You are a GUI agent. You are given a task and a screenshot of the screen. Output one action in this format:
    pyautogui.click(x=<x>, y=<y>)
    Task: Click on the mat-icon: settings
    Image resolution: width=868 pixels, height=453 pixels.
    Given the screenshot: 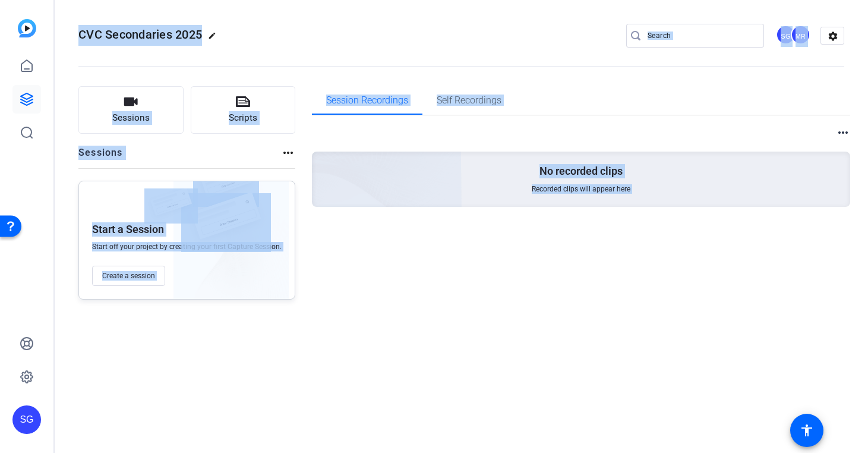 What is the action you would take?
    pyautogui.click(x=833, y=36)
    